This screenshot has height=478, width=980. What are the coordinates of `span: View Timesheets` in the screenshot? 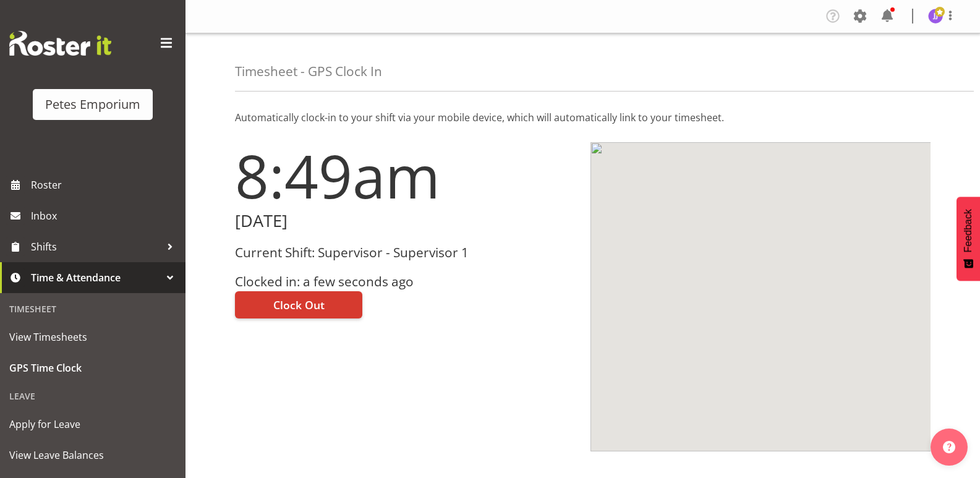 It's located at (93, 337).